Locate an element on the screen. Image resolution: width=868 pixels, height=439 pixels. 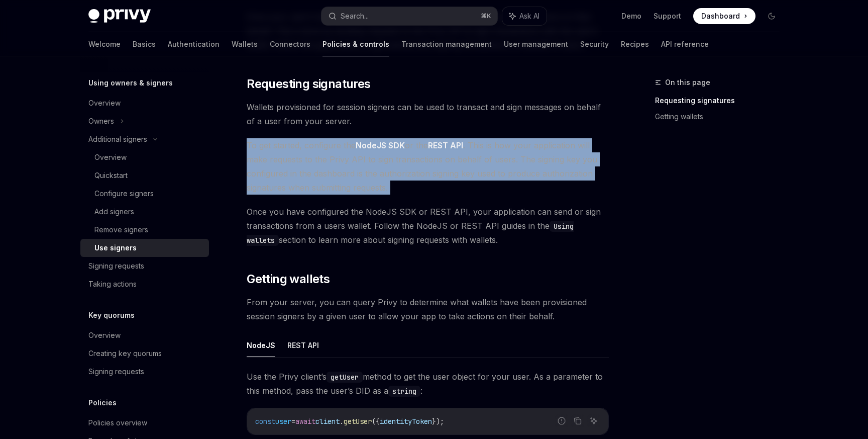
code: string is located at coordinates (404, 391).